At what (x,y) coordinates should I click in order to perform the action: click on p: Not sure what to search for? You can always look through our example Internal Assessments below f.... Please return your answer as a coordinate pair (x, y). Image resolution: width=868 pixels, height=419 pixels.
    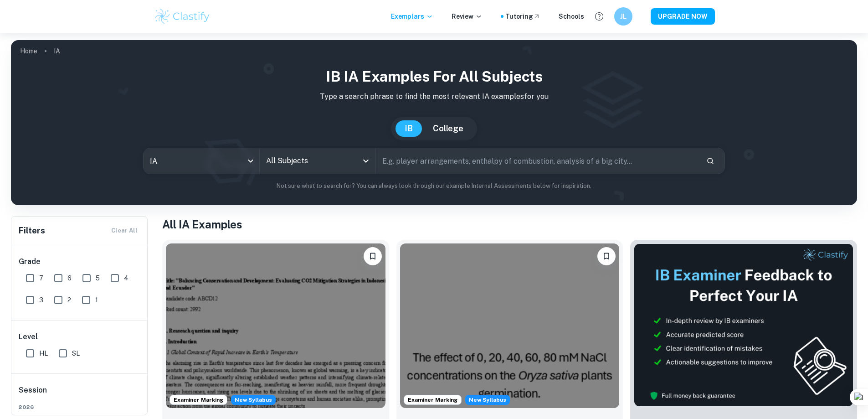
    Looking at the image, I should click on (434, 186).